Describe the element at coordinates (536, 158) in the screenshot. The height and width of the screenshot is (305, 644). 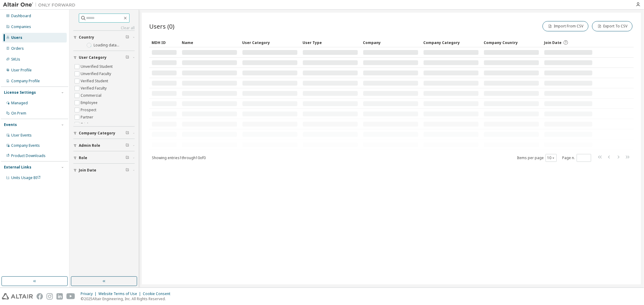
I see `span: Items per page` at that location.